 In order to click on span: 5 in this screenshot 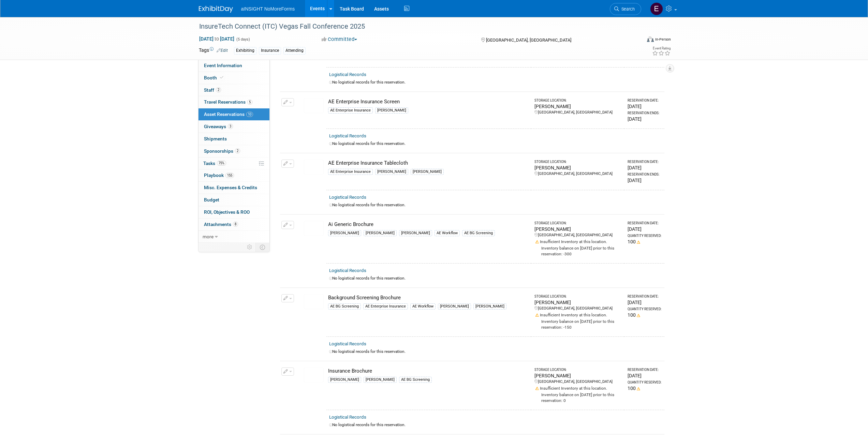, I will do `click(250, 102)`.